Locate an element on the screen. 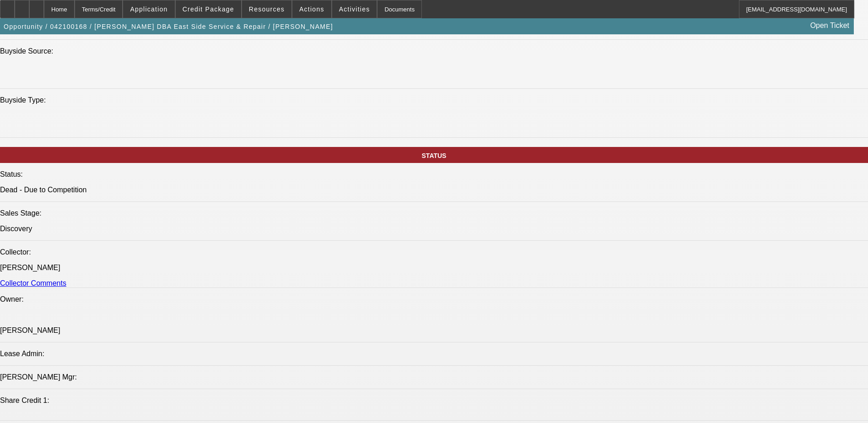 The width and height of the screenshot is (868, 423). button: Resources is located at coordinates (267, 9).